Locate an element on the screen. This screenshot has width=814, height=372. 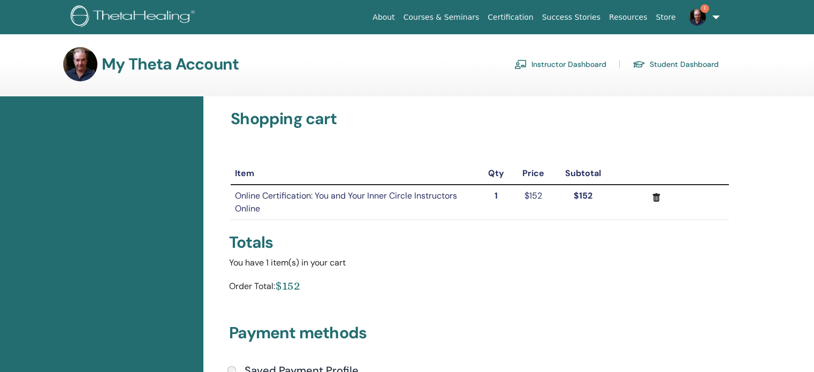
img: logo.png is located at coordinates (134, 17).